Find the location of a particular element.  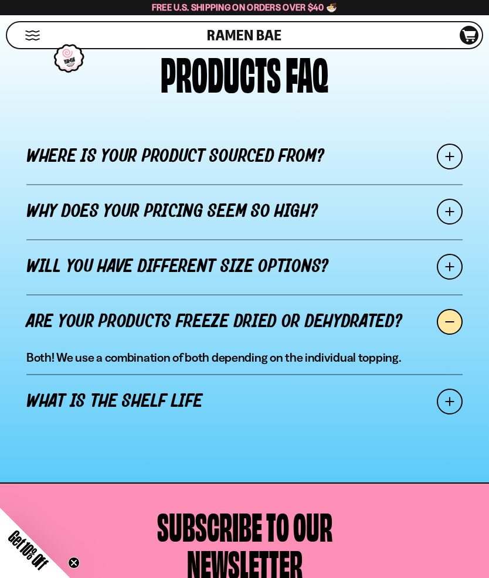

button: Close teaser is located at coordinates (74, 563).